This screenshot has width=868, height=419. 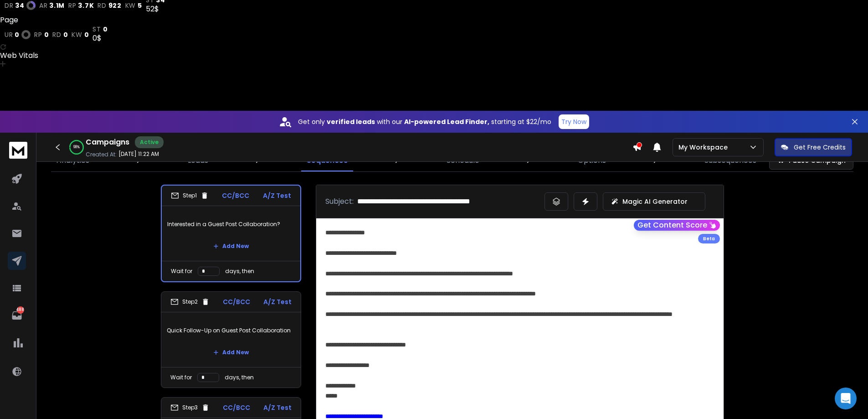 What do you see at coordinates (76, 147) in the screenshot?
I see `p: 98 %` at bounding box center [76, 147].